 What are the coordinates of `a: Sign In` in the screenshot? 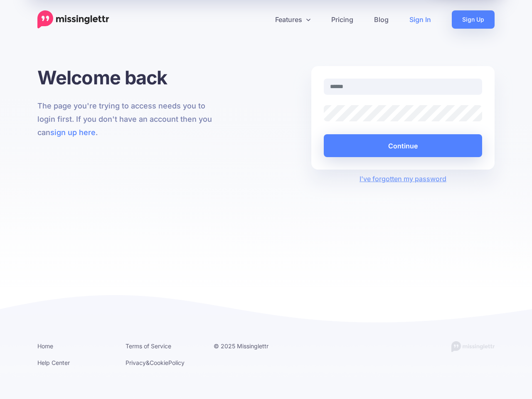 It's located at (420, 19).